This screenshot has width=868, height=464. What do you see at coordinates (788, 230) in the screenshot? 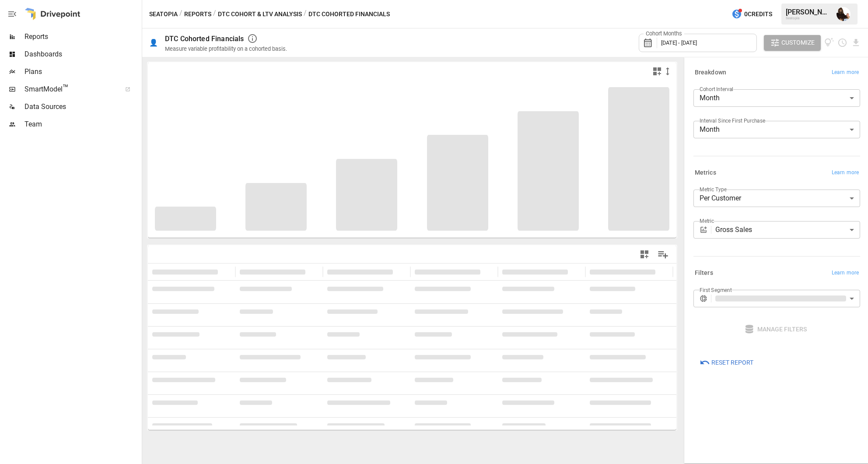
I see `div: Gross Sales` at bounding box center [788, 230].